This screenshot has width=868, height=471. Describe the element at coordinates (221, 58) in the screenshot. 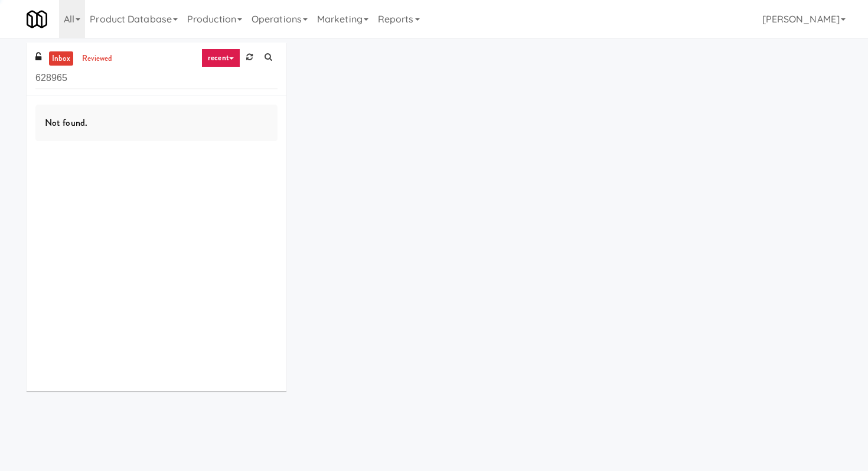

I see `a: recent` at that location.